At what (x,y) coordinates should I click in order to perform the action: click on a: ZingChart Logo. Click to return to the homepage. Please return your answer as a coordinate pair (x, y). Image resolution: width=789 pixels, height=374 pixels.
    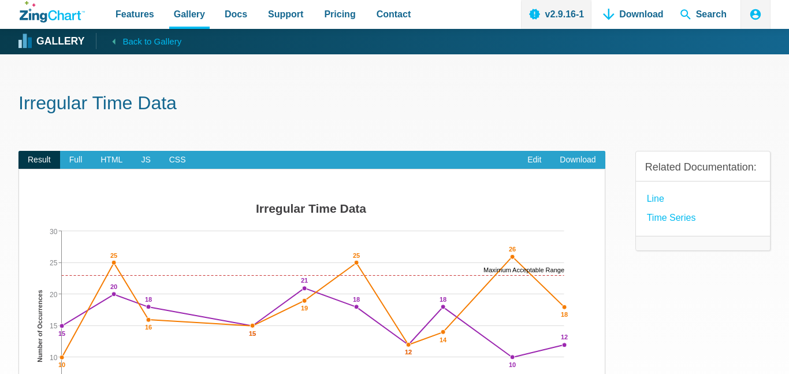
    Looking at the image, I should click on (52, 12).